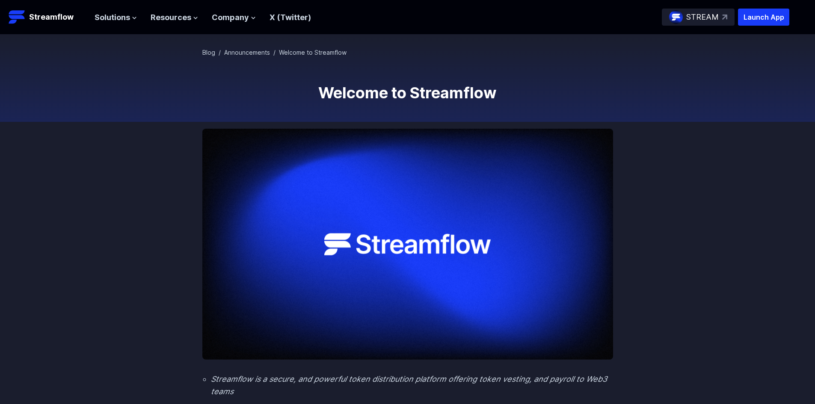 The image size is (815, 404). Describe the element at coordinates (51, 17) in the screenshot. I see `p: Streamflow` at that location.